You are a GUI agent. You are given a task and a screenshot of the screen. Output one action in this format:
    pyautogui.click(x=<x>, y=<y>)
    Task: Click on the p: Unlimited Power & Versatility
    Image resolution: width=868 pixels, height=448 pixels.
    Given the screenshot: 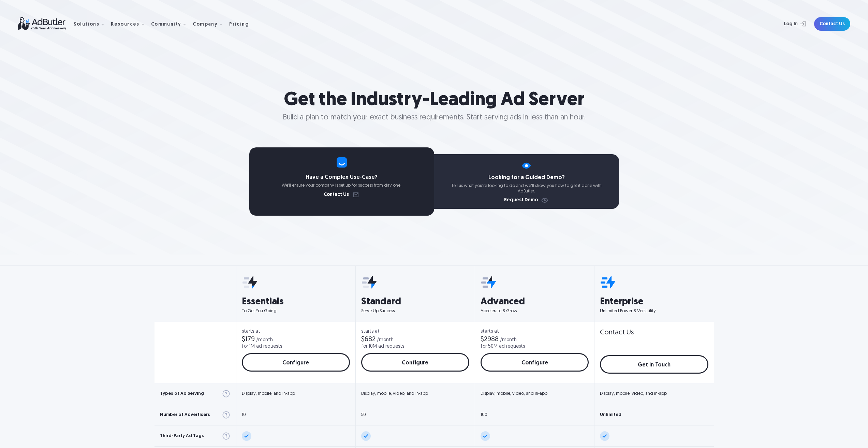 What is the action you would take?
    pyautogui.click(x=653, y=311)
    